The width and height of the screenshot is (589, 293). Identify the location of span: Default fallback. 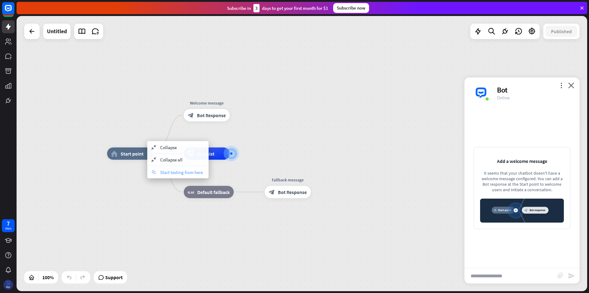
(214, 192).